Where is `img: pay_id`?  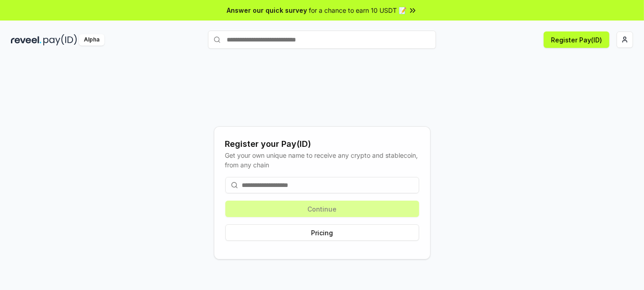 img: pay_id is located at coordinates (60, 40).